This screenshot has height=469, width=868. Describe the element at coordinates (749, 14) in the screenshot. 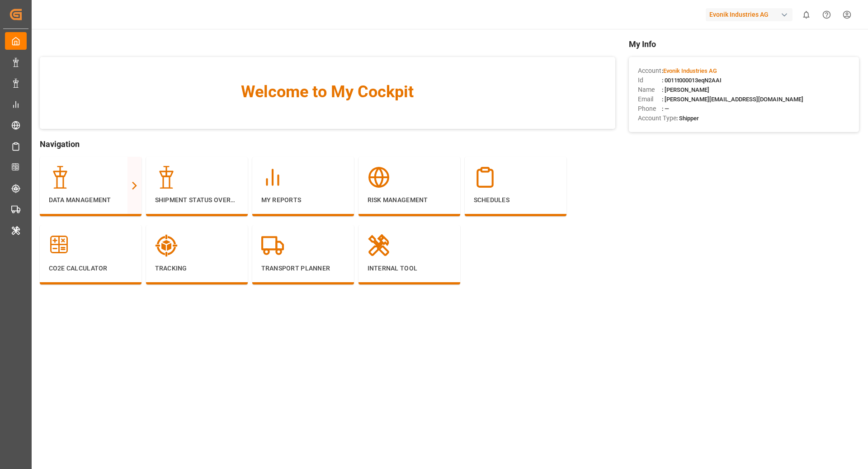

I see `div: Evonik Industries AG` at that location.